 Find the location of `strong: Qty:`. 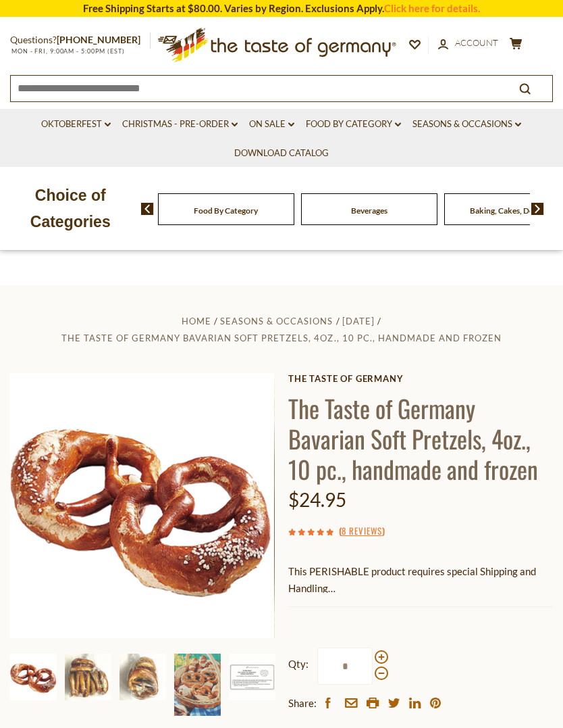

strong: Qty: is located at coordinates (299, 663).